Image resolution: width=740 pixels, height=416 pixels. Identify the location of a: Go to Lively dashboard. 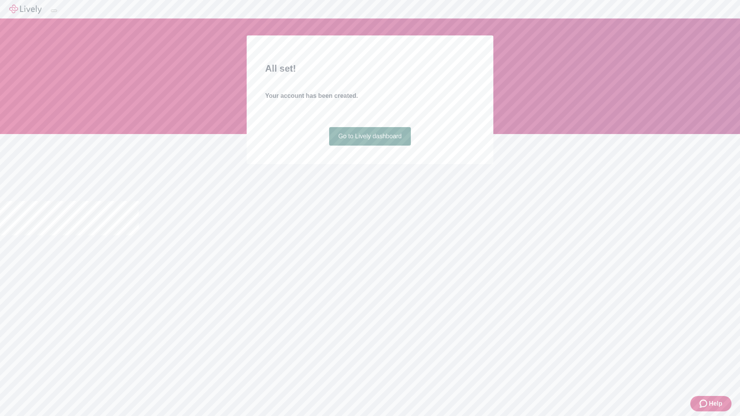
(370, 137).